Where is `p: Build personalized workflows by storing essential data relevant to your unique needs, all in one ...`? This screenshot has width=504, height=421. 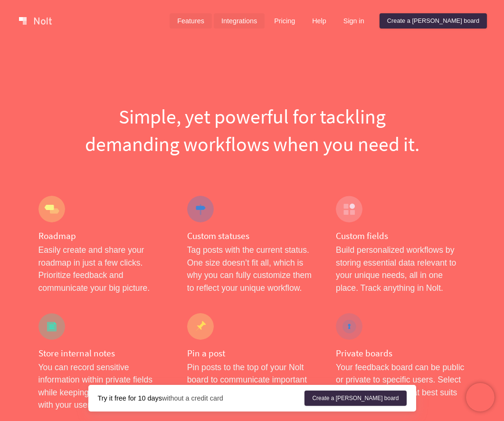
p: Build personalized workflows by storing essential data relevant to your unique needs, all in one ... is located at coordinates (401, 269).